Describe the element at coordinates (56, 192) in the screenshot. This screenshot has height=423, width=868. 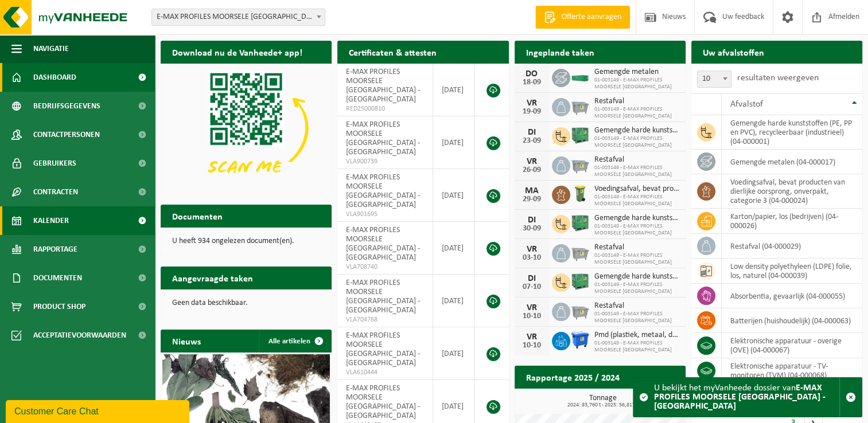
I see `span: Contracten` at that location.